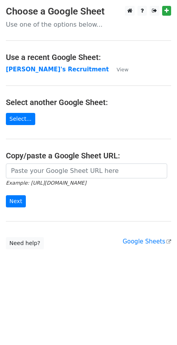  I want to click on input: Paste your Google Sheet URL here, so click(87, 171).